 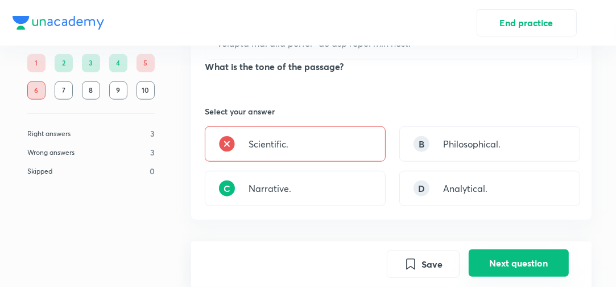 I want to click on div: C, so click(x=227, y=188).